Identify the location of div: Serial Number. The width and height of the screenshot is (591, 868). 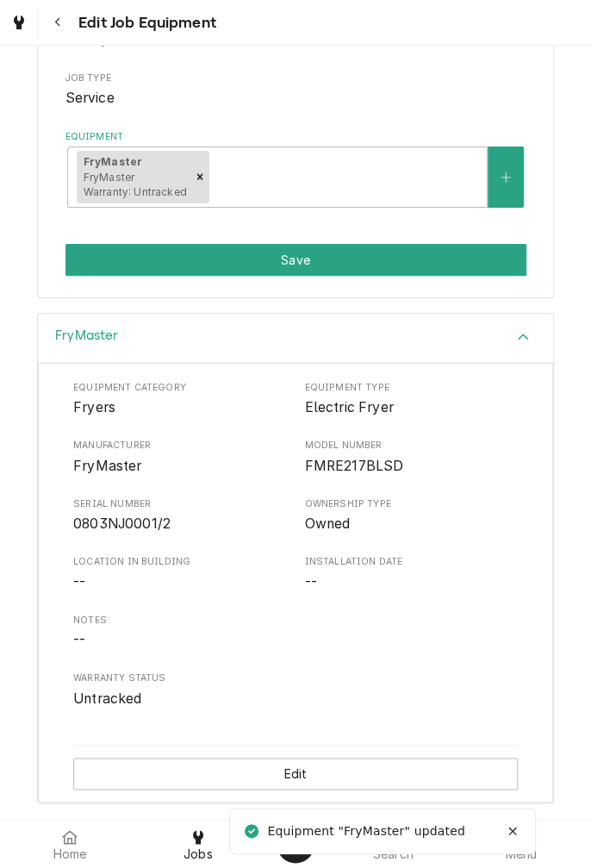
(180, 516).